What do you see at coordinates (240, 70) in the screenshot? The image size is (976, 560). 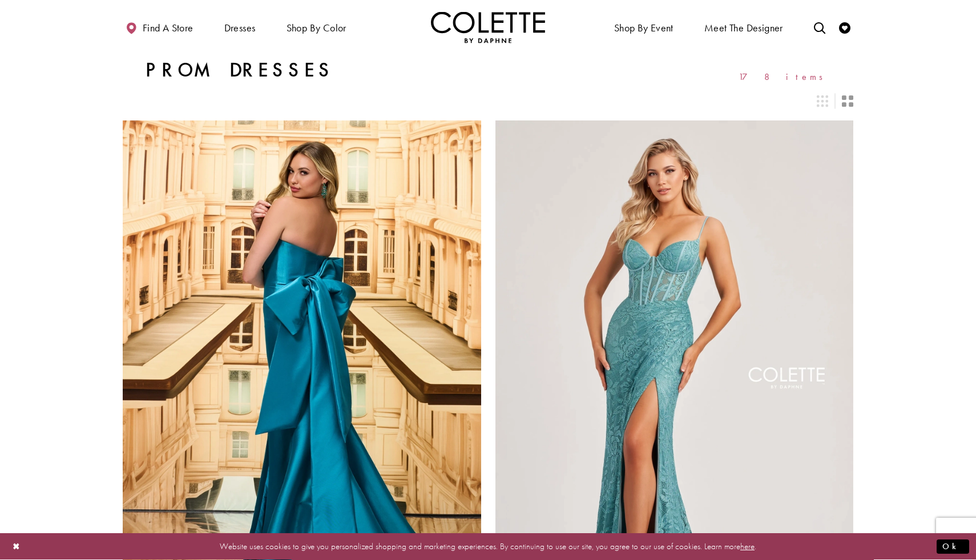 I see `h1: Prom Dresses` at bounding box center [240, 70].